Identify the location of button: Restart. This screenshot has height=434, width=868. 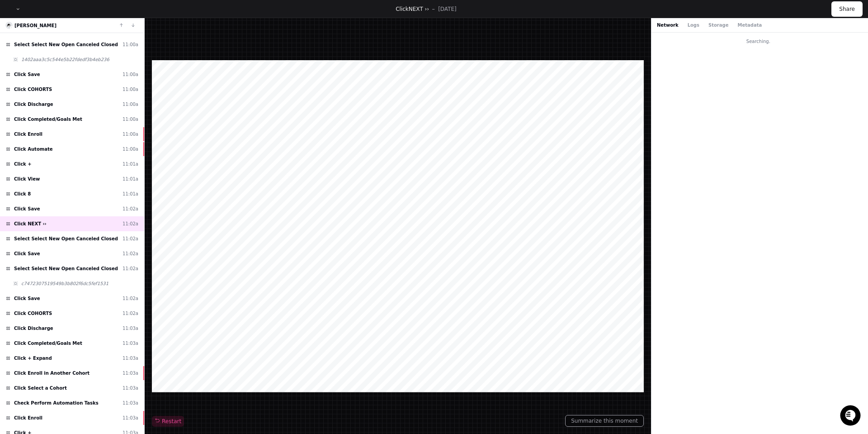
(168, 421).